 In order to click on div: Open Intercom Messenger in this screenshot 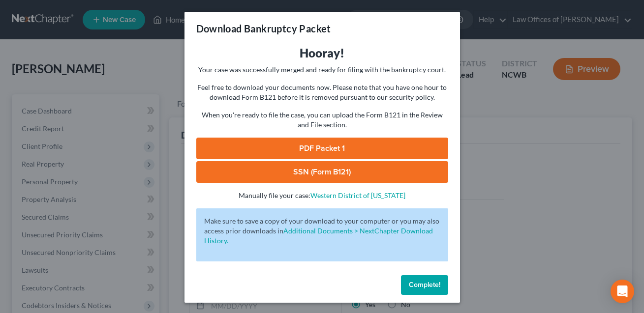, I will do `click(622, 292)`.